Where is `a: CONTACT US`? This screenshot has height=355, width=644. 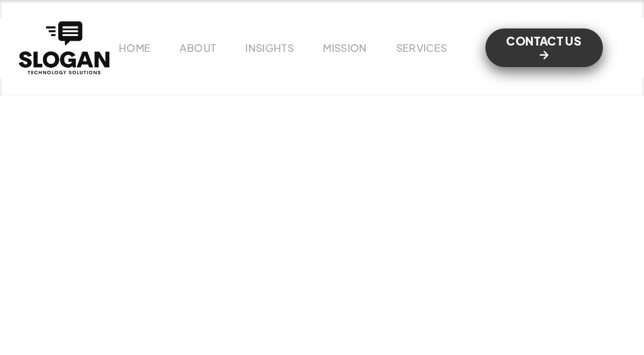 a: CONTACT US is located at coordinates (544, 48).